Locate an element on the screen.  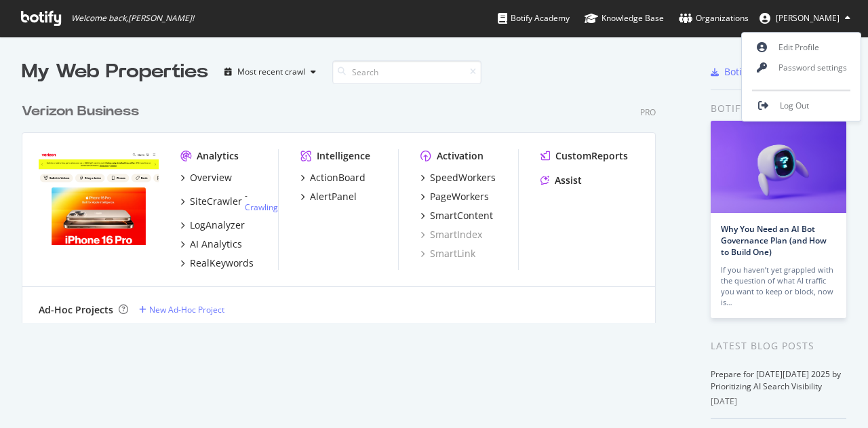
div: SmartIndex is located at coordinates (451, 235).